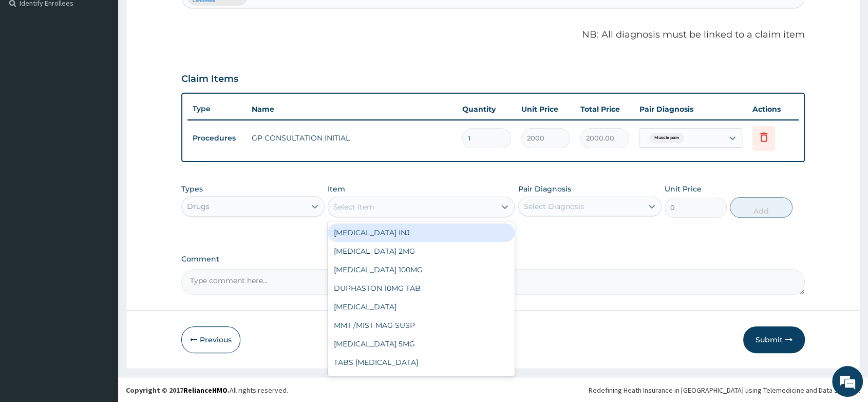 The width and height of the screenshot is (868, 402). I want to click on label: Types, so click(192, 189).